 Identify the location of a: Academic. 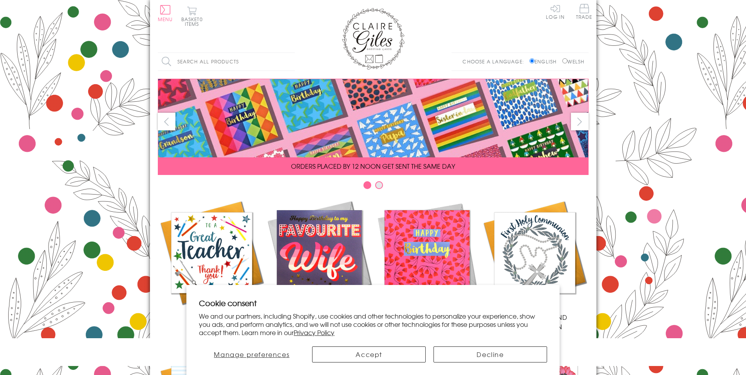
(211, 260).